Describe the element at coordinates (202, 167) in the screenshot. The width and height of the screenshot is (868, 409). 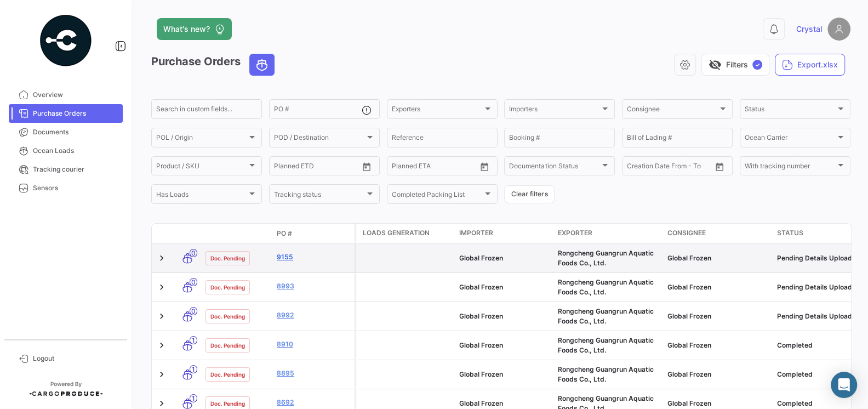
I see `span: Product / SKU` at that location.